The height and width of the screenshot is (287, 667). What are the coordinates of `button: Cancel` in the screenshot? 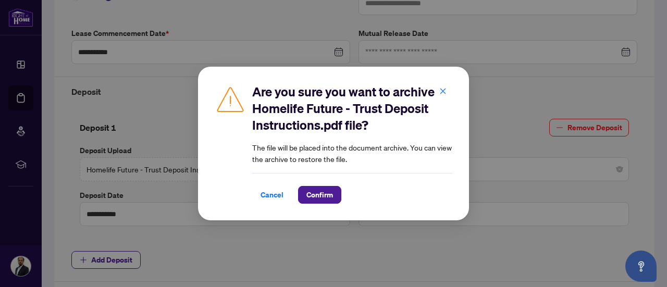 It's located at (272, 195).